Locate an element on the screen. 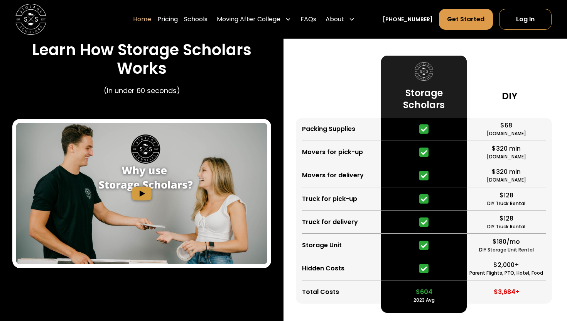 The image size is (567, 321). img: Storage Scholars logo. is located at coordinates (424, 71).